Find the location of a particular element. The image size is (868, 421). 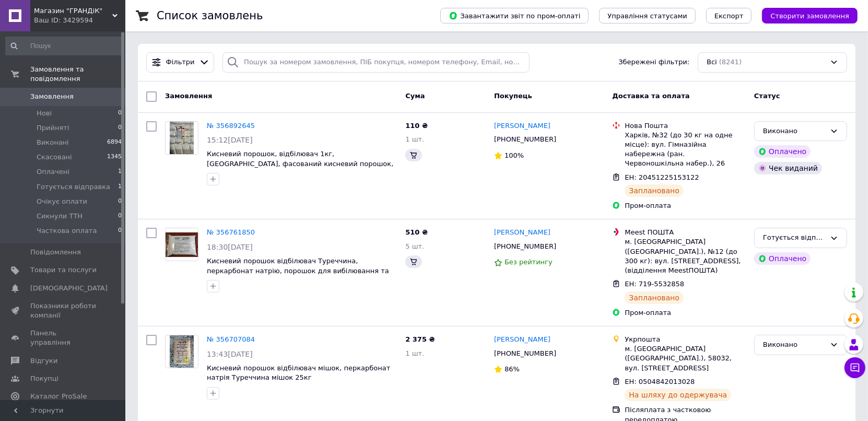

div: Готується відправка is located at coordinates (795, 238).